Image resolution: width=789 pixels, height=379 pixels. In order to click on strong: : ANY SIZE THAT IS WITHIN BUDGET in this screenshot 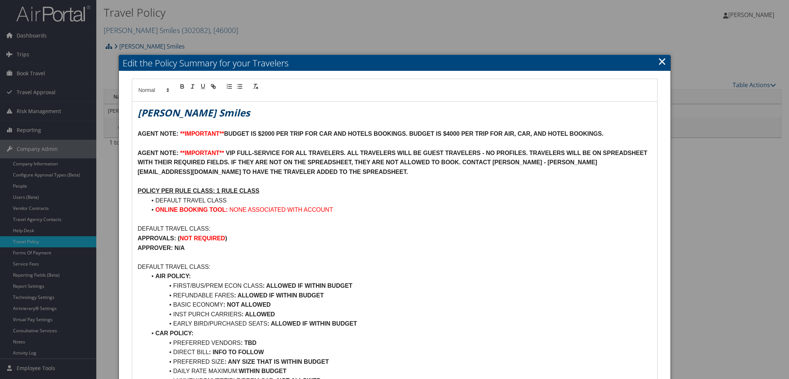, I will do `click(276, 361)`.